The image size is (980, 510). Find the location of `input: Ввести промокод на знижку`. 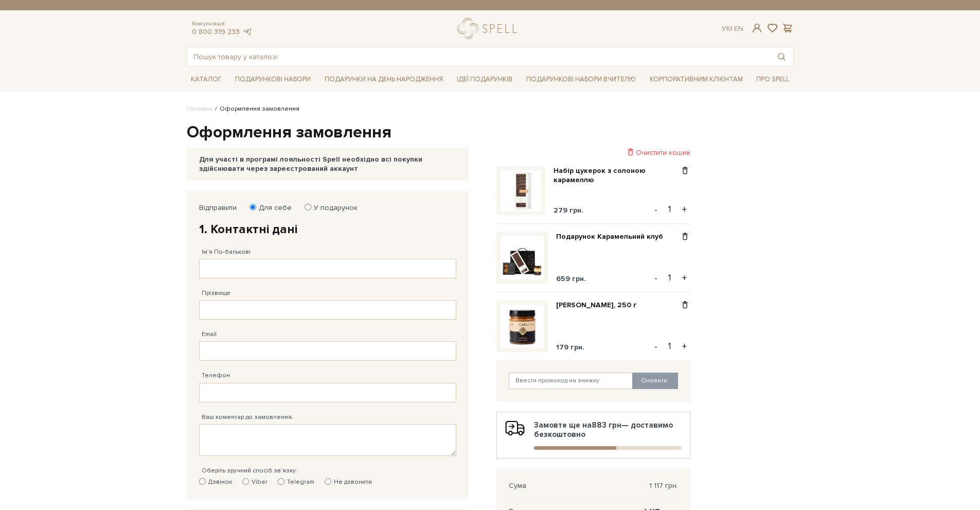

input: Ввести промокод на знижку is located at coordinates (571, 381).